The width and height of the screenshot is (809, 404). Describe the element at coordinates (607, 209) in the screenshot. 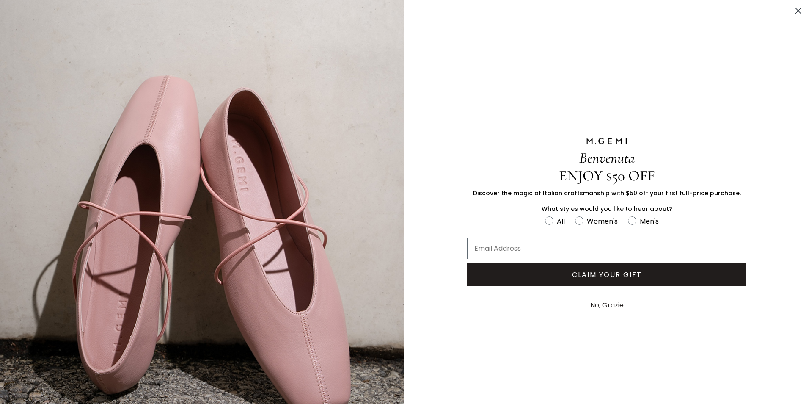

I see `span: What styles would you like to hear about?` at that location.